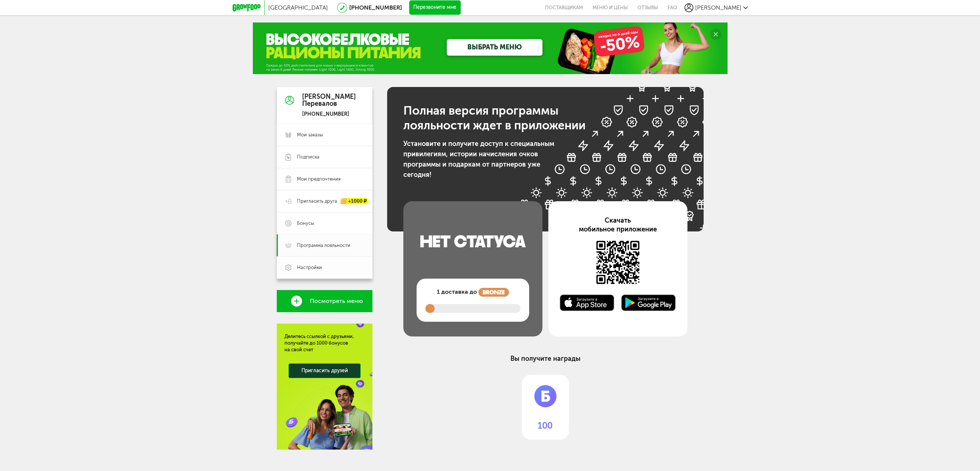 Image resolution: width=980 pixels, height=471 pixels. What do you see at coordinates (618, 225) in the screenshot?
I see `span: Скачать мобильное приложение` at bounding box center [618, 225].